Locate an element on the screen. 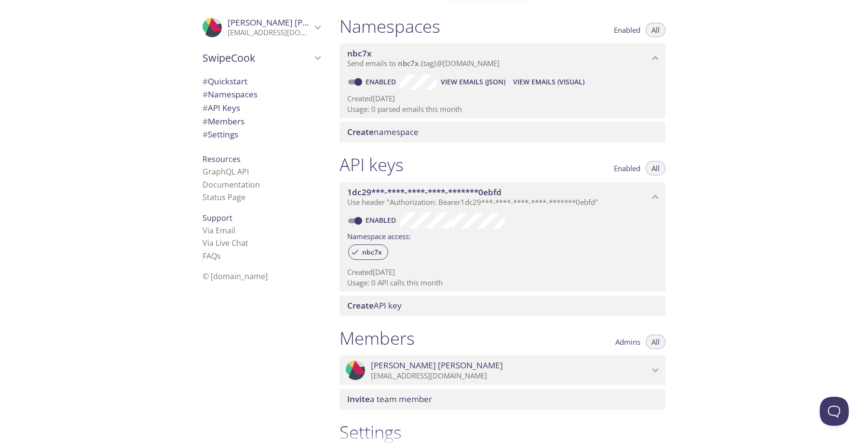 This screenshot has height=445, width=868. a: Documentation is located at coordinates (231, 184).